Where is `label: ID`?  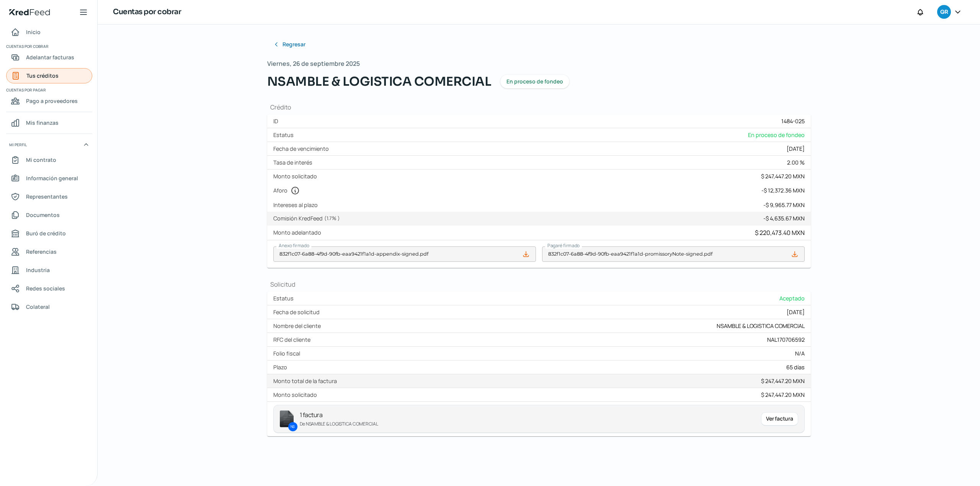
label: ID is located at coordinates (277, 121).